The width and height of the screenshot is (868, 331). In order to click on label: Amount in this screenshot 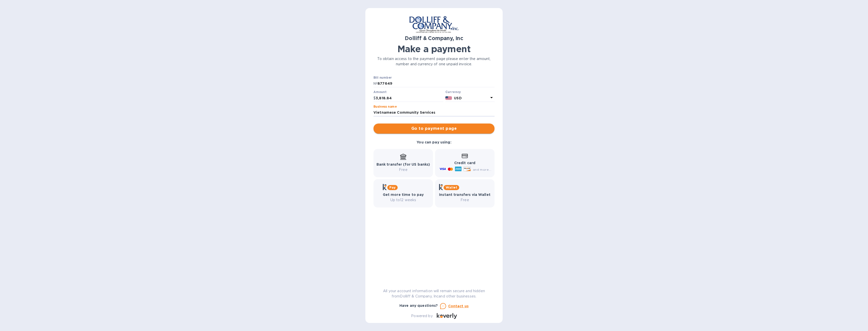, I will do `click(379, 92)`.